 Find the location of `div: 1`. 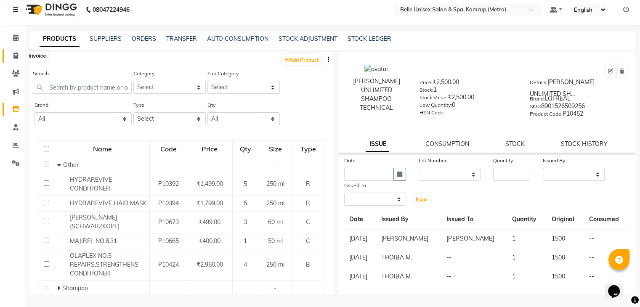

div: 1 is located at coordinates (468, 91).